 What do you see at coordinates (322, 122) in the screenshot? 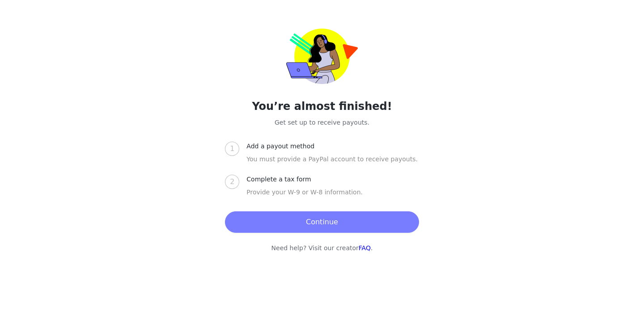
I see `p: Get set up to receive payouts.` at bounding box center [322, 122].